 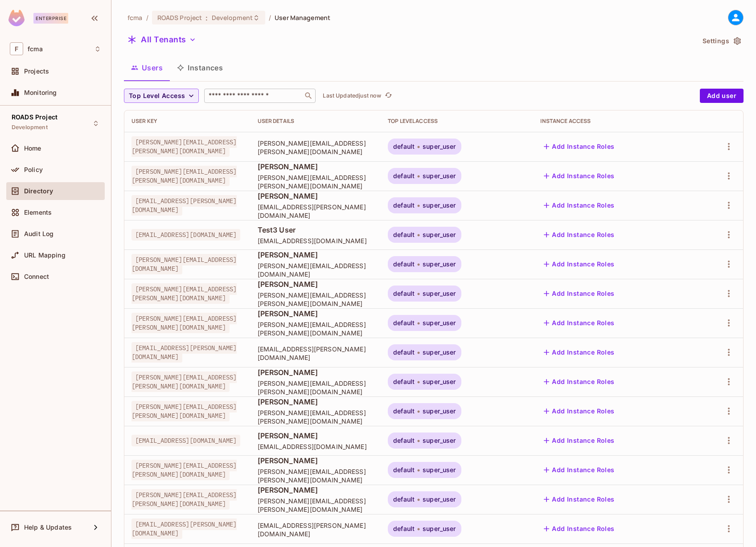 I want to click on button: Add user, so click(x=721, y=96).